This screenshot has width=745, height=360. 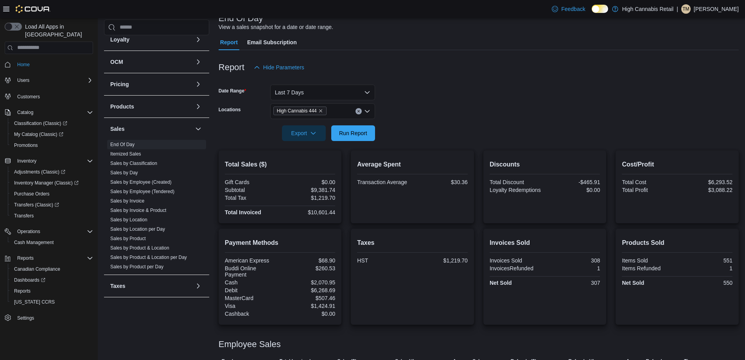 What do you see at coordinates (545, 243) in the screenshot?
I see `h2: Invoices Sold` at bounding box center [545, 243].